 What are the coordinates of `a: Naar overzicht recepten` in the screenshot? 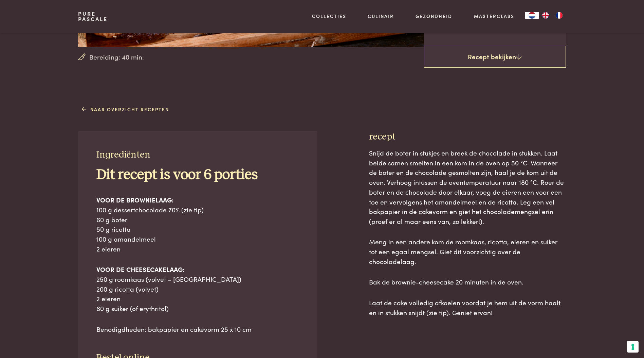 It's located at (125, 109).